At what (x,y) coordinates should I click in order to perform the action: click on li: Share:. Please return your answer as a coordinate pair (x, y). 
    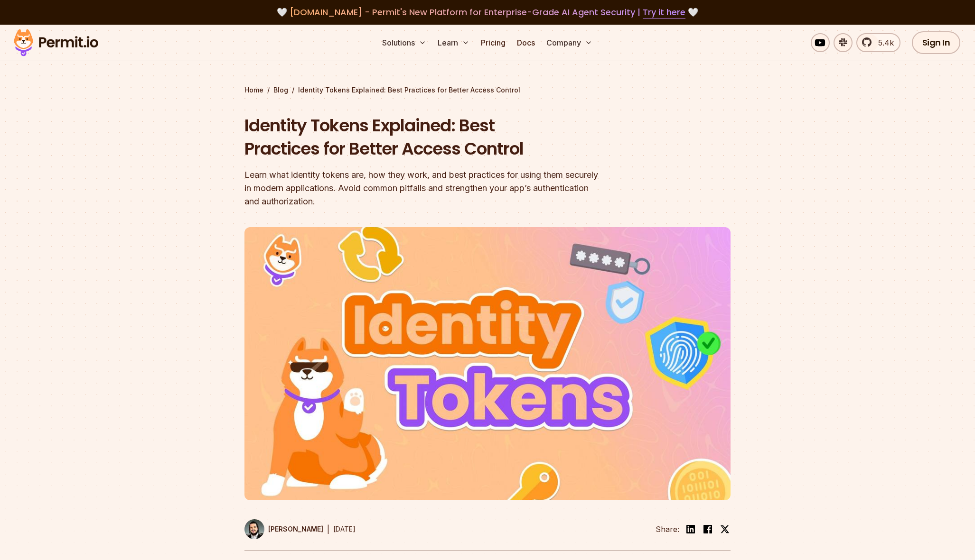
    Looking at the image, I should click on (668, 529).